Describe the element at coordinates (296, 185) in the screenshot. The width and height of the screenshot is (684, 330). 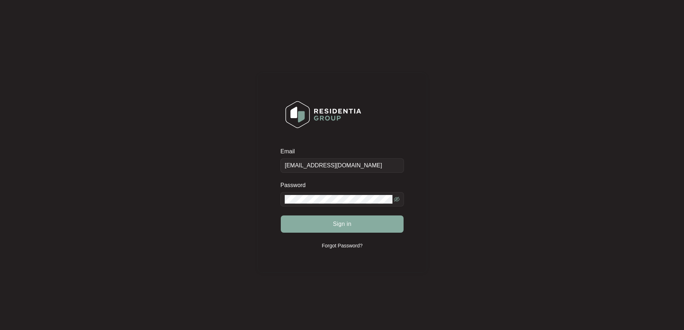
I see `label: Password` at that location.